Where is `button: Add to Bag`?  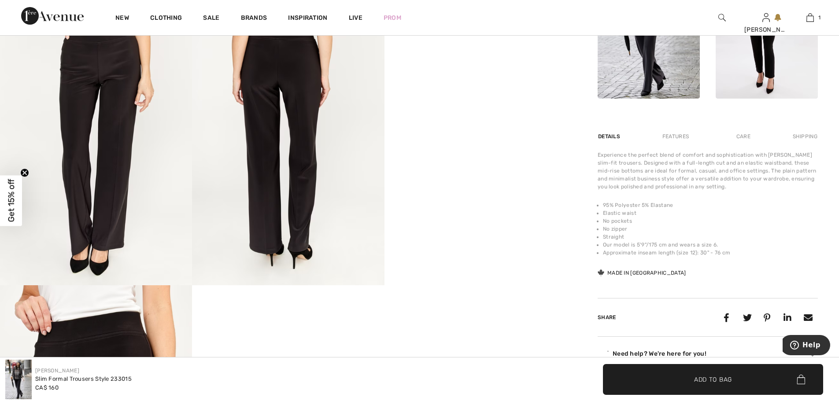 button: Add to Bag is located at coordinates (713, 380).